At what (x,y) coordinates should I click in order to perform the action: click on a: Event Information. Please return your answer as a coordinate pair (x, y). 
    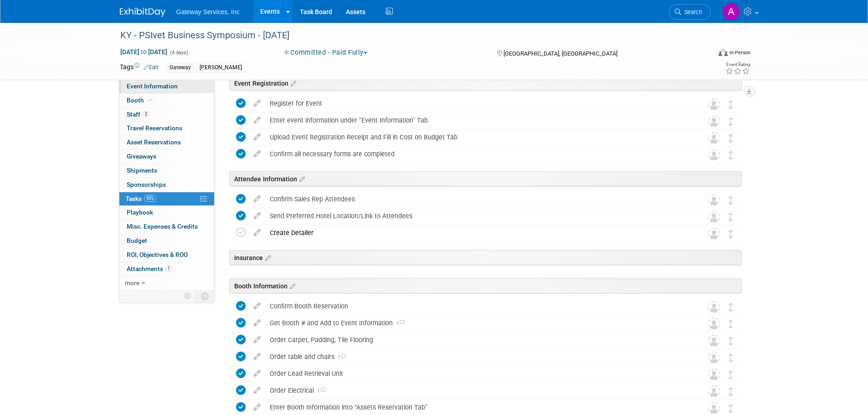
    Looking at the image, I should click on (167, 86).